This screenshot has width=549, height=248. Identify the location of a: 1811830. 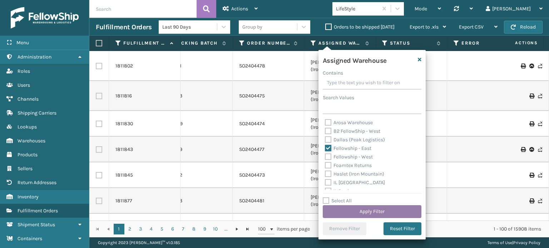
(124, 124).